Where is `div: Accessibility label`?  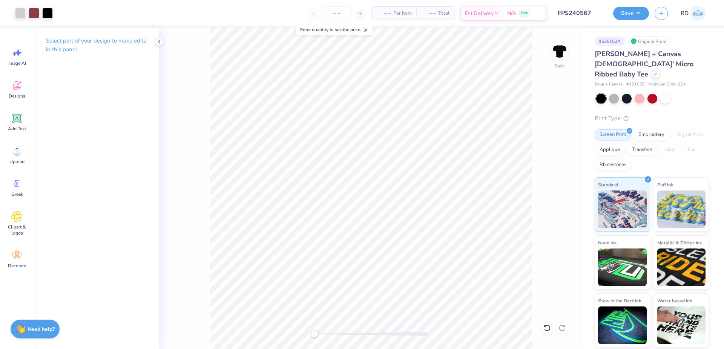
div: Accessibility label is located at coordinates (314, 334).